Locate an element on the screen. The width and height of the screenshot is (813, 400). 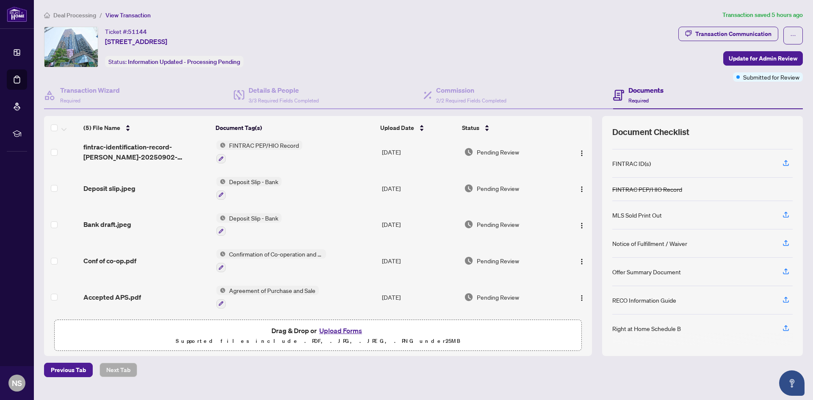
span: (5) File Name is located at coordinates (102, 128).